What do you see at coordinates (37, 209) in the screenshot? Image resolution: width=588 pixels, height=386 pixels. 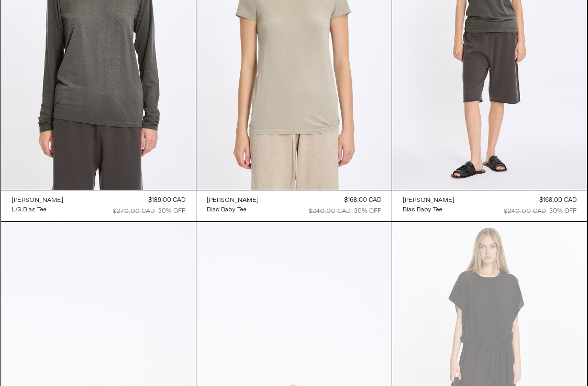 I see `a: L/S Bias Tee` at bounding box center [37, 209].